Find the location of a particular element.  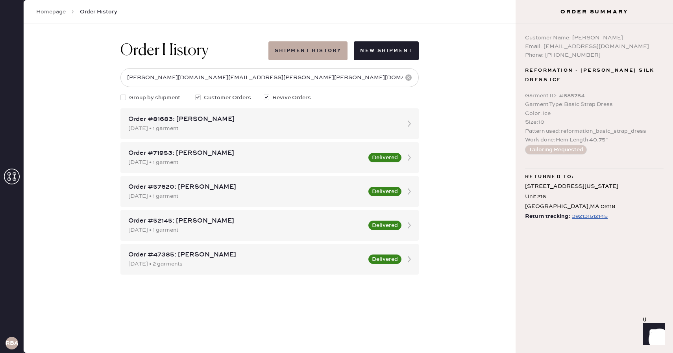

span: Group by shipment is located at coordinates (155, 98).